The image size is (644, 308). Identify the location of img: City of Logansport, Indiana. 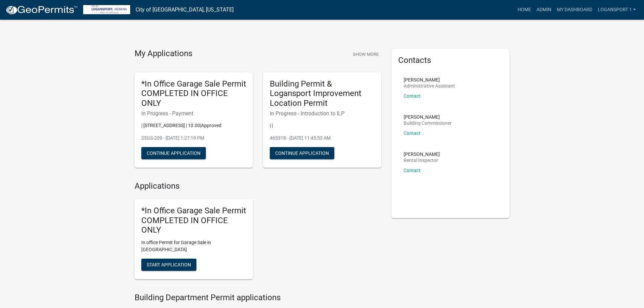
(107, 9).